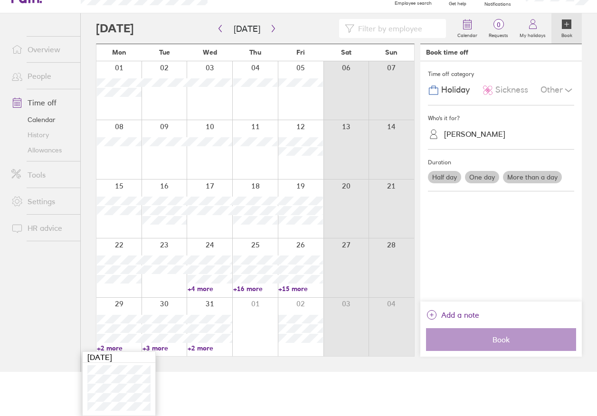 This screenshot has height=416, width=597. I want to click on span: Thu, so click(255, 52).